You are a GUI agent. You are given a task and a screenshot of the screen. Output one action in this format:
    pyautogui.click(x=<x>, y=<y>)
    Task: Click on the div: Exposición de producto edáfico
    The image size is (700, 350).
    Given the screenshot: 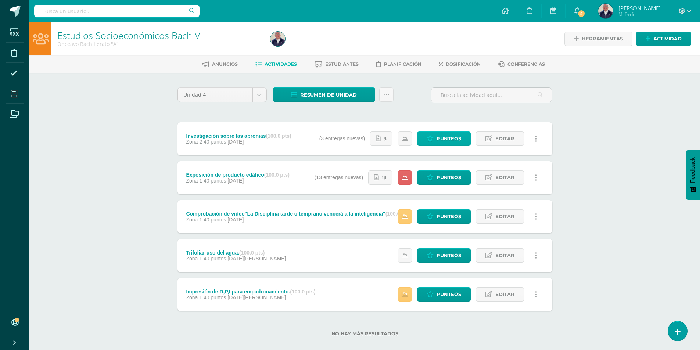 What is the action you would take?
    pyautogui.click(x=238, y=175)
    